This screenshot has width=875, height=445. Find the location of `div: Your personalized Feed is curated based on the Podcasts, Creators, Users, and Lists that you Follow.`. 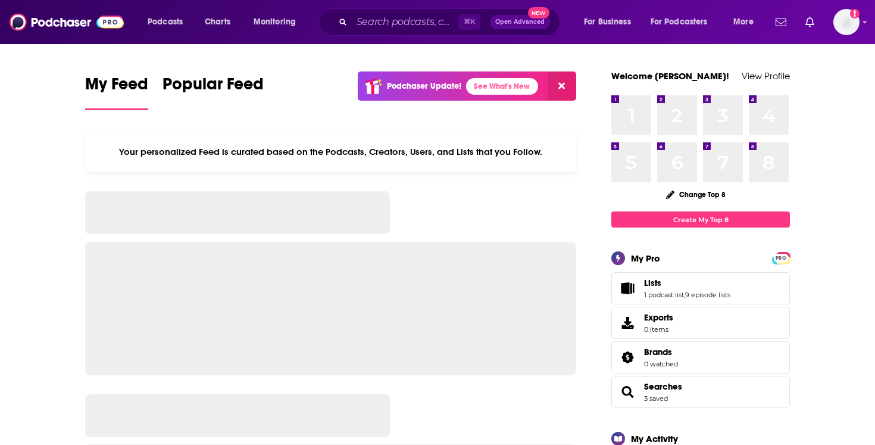

div: Your personalized Feed is curated based on the Podcasts, Creators, Users, and Lists that you Follow. is located at coordinates (330, 152).